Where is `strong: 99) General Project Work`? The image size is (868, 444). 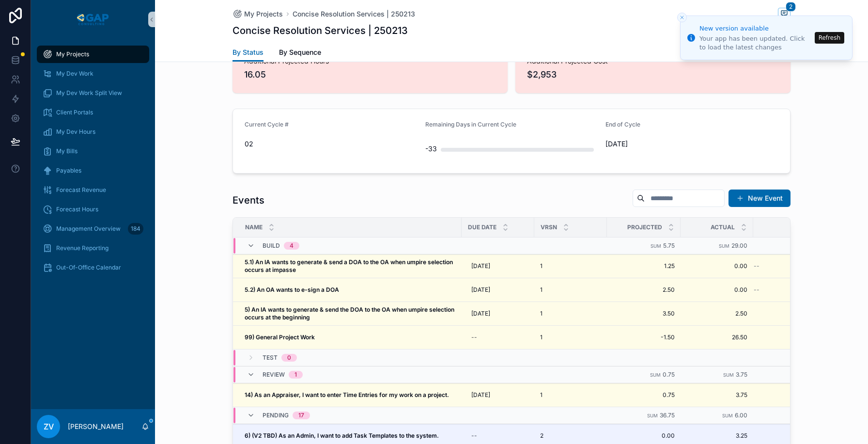 strong: 99) General Project Work is located at coordinates (279, 337).